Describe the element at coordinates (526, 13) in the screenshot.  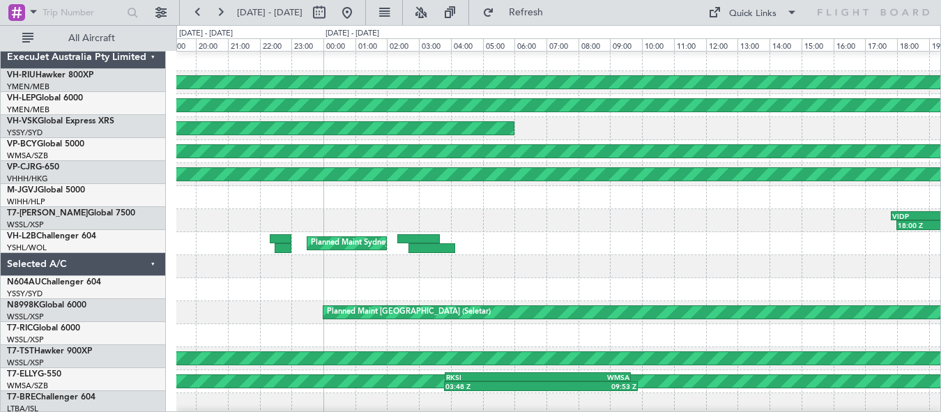
I see `span: Refresh` at that location.